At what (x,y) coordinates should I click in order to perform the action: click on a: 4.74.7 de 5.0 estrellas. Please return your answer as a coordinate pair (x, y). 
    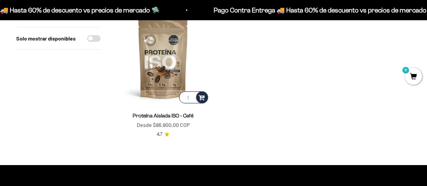
    Looking at the image, I should click on (163, 134).